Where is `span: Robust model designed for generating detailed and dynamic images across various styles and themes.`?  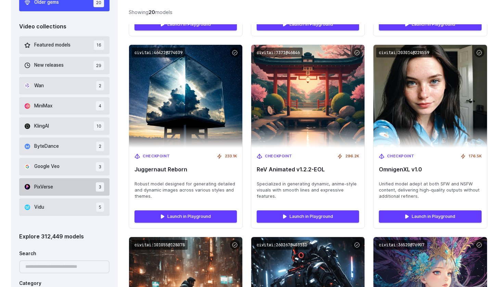
span: Robust model designed for generating detailed and dynamic images across various styles and themes. is located at coordinates (185, 190).